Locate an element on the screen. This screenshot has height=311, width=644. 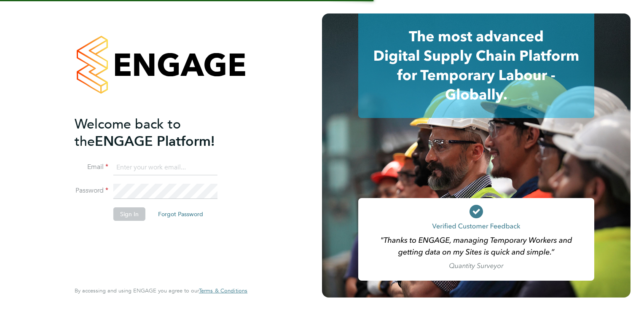
label: Email is located at coordinates (91, 167).